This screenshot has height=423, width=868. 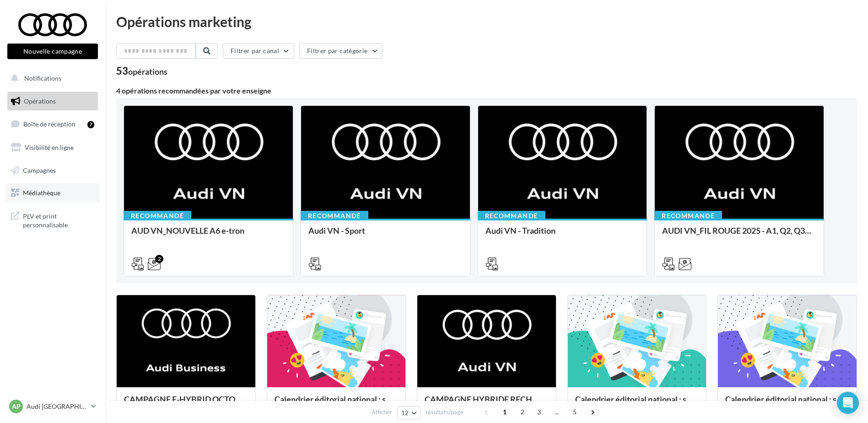 I want to click on span: Médiathèque, so click(x=41, y=193).